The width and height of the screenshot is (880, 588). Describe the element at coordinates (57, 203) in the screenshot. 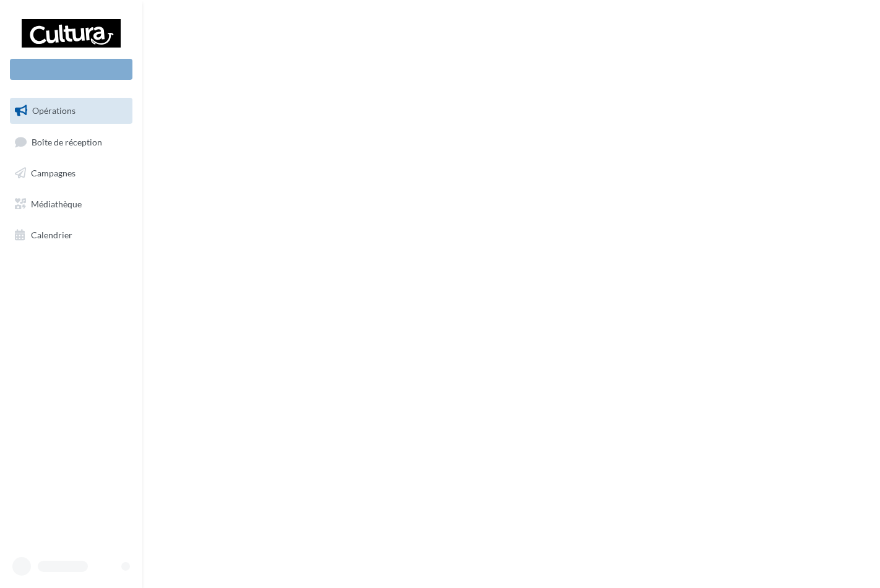

I see `span: Médiathèque` at that location.